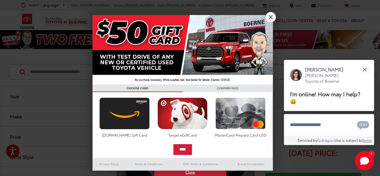  I want to click on a: Terms, so click(367, 140).